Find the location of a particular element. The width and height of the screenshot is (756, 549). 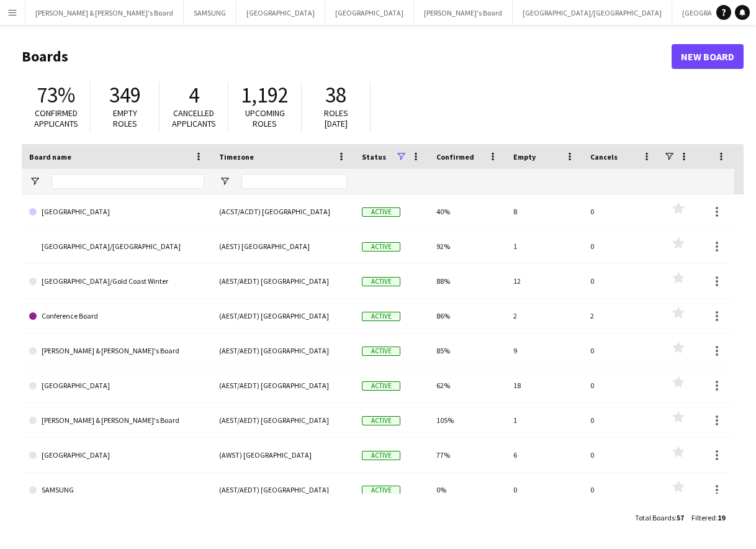

span: 73% is located at coordinates (56, 95).